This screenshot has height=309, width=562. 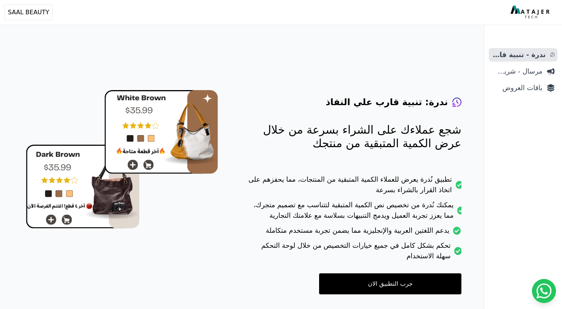 What do you see at coordinates (390, 284) in the screenshot?
I see `a: جرب التطبيق الان` at bounding box center [390, 284].